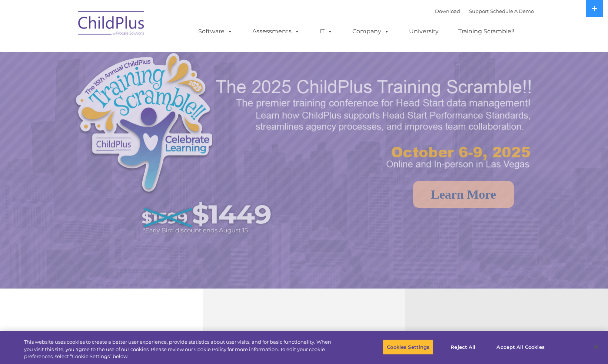  I want to click on div: This website uses cookies to create a better user experience, provide statistics about user visit..., so click(179, 349).